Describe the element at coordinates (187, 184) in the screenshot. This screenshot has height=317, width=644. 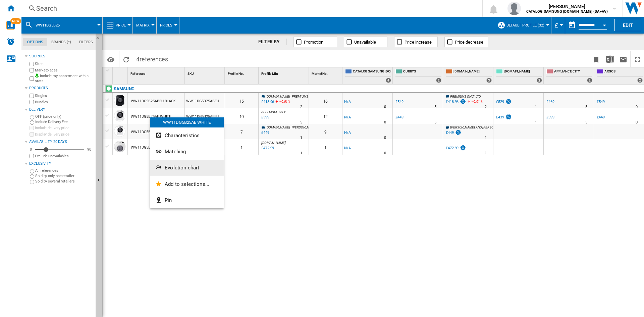
I see `button: Add to selections...` at that location.